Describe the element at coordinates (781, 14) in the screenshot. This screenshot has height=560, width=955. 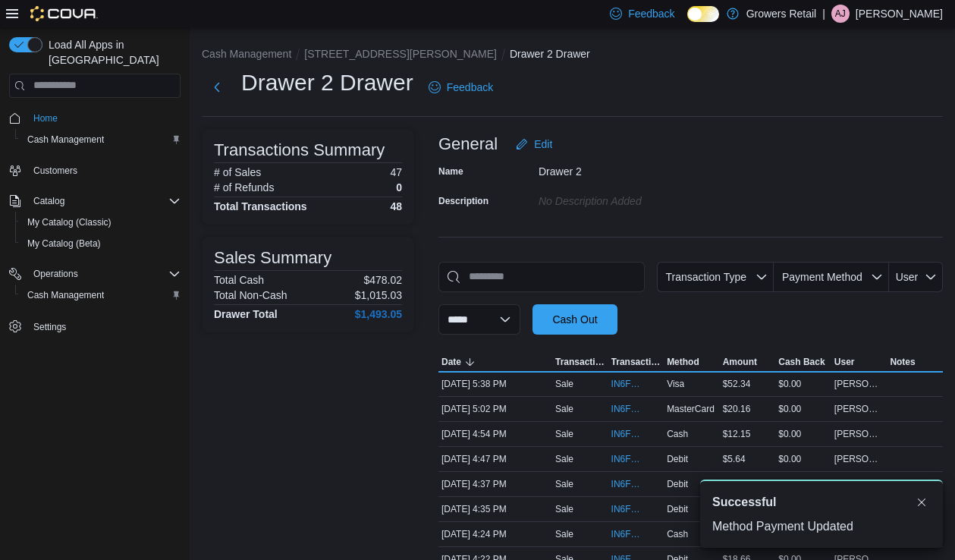
I see `p: Growers Retail` at that location.